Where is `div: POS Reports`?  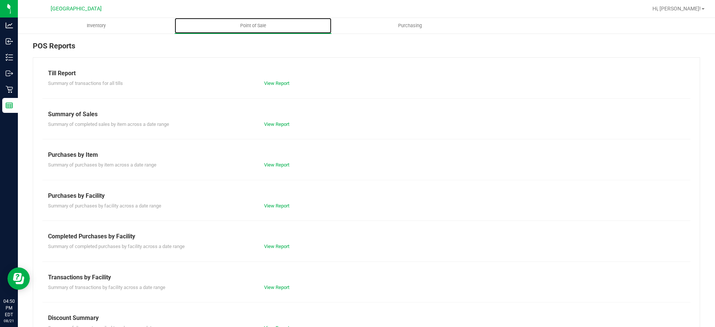 div: POS Reports is located at coordinates (366, 49).